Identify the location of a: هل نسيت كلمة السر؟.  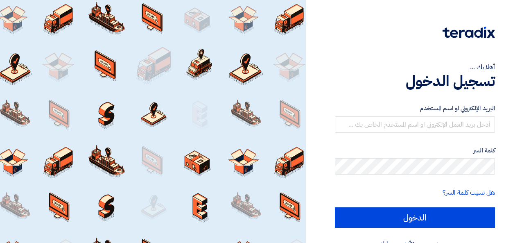
(468, 192).